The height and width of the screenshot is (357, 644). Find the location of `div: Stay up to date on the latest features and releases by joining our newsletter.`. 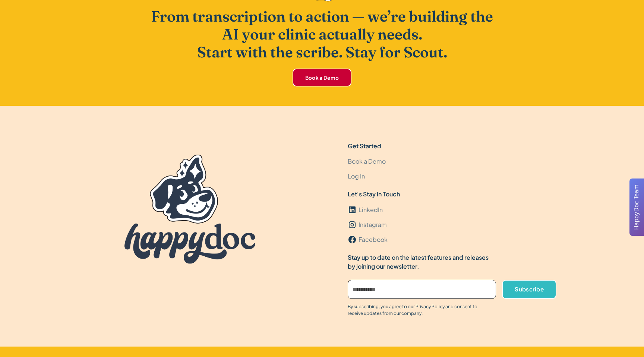

div: Stay up to date on the latest features and releases by joining our newsletter. is located at coordinates (422, 262).